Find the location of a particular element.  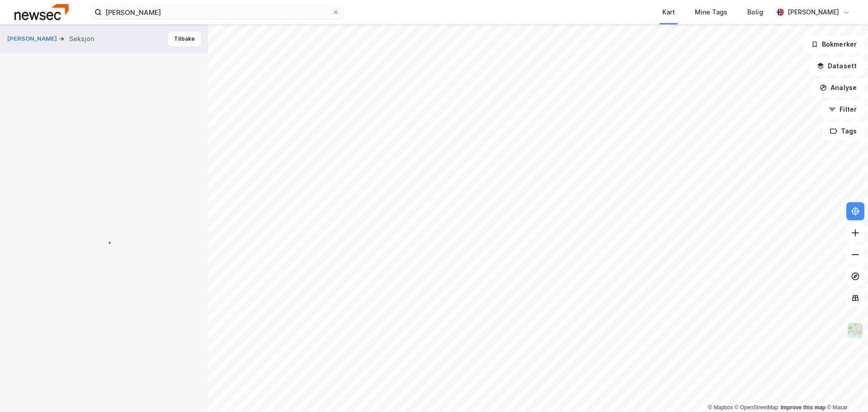

img: newsec-logo.f6e21ccffca1b3a03d2d.png is located at coordinates (41, 12).